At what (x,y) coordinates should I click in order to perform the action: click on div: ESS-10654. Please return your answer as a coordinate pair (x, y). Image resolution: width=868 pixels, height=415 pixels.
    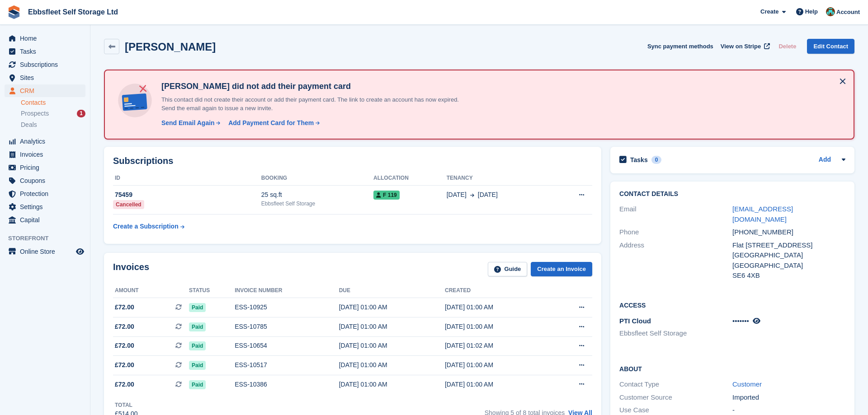
    Looking at the image, I should click on (286, 346).